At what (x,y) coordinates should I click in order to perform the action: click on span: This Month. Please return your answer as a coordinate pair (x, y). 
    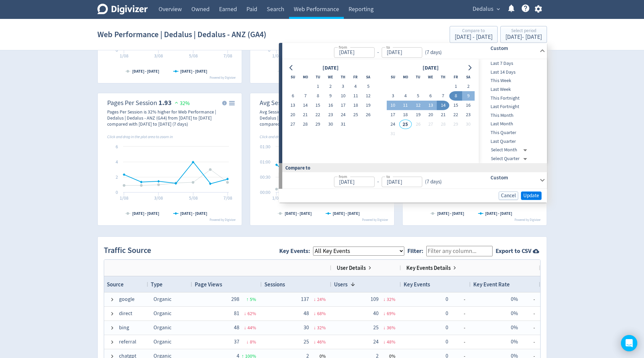
    Looking at the image, I should click on (512, 115).